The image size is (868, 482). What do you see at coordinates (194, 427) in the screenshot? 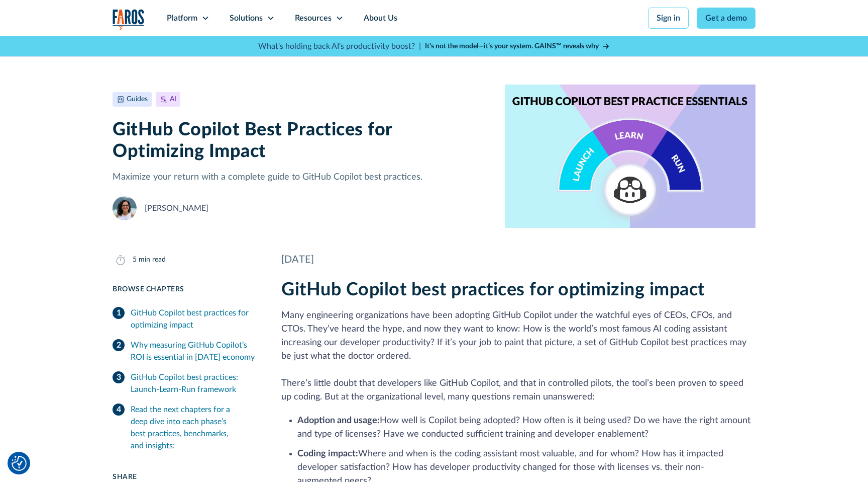
I see `div: Read the next chapters for a deep dive into each phase’s best practices, benchmarks, and insights:` at bounding box center [194, 427].